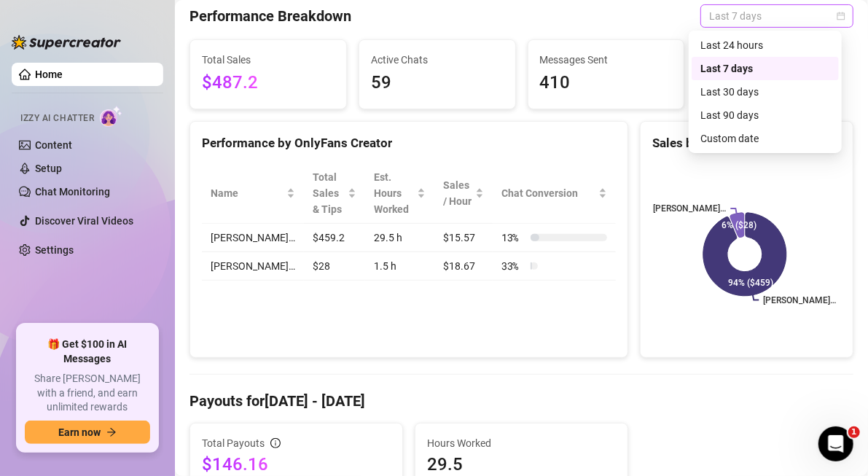  I want to click on span: Messages Sent, so click(606, 59).